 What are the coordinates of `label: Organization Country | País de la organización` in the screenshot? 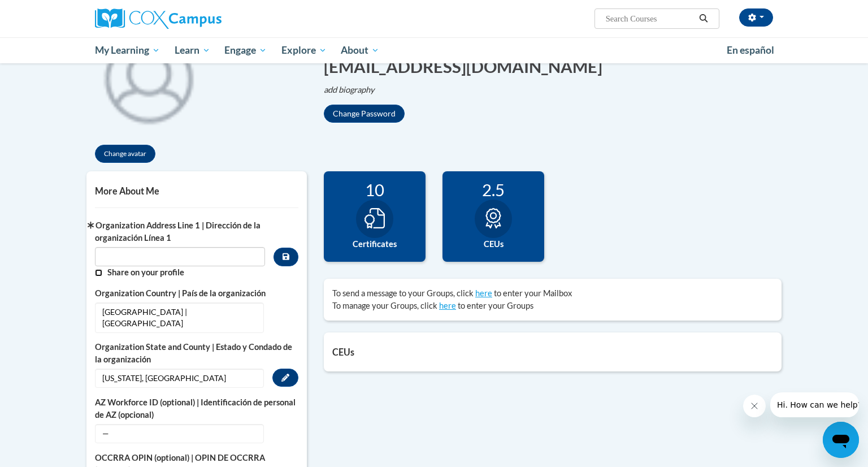 It's located at (197, 293).